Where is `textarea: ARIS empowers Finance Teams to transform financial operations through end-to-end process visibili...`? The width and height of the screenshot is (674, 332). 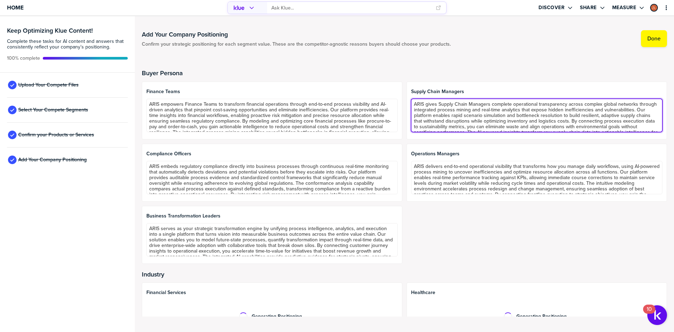 textarea: ARIS empowers Finance Teams to transform financial operations through end-to-end process visibili... is located at coordinates (272, 115).